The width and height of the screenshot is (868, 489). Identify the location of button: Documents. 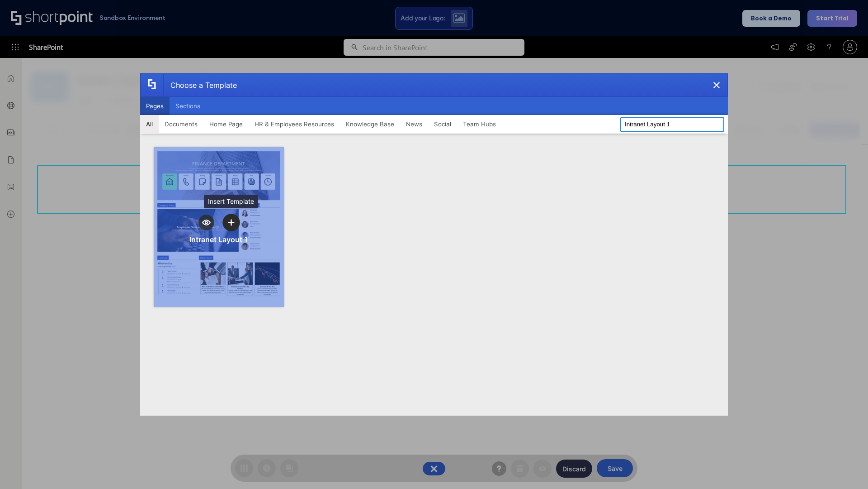
(181, 124).